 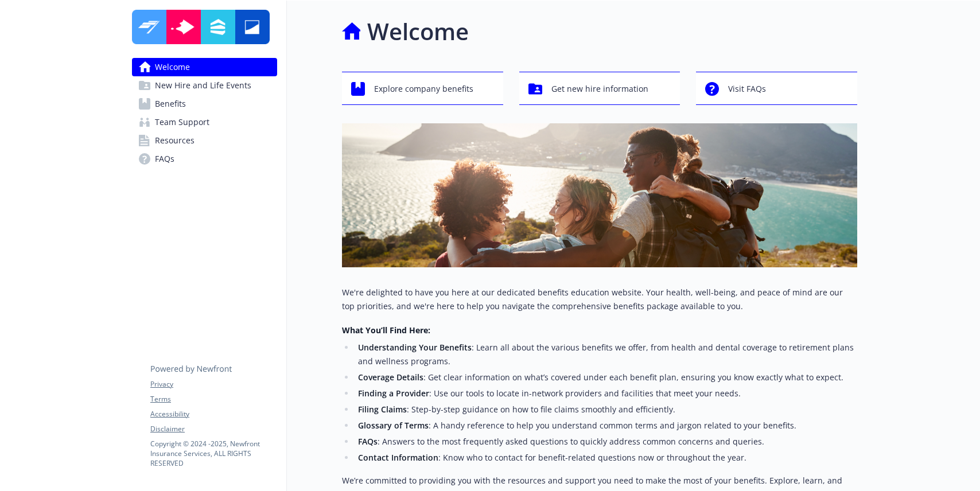 I want to click on a: New Hire and Life Events, so click(x=204, y=85).